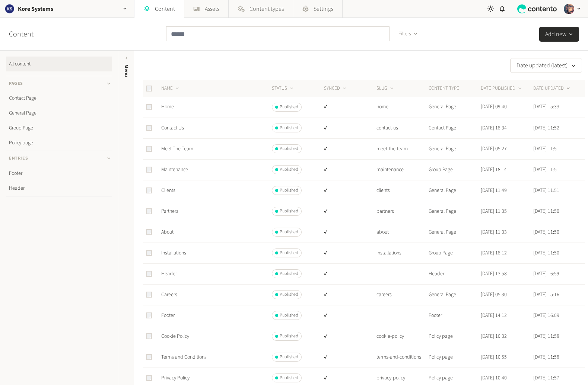 The height and width of the screenshot is (385, 588). Describe the element at coordinates (546, 66) in the screenshot. I see `button: Date updated (latest)` at that location.